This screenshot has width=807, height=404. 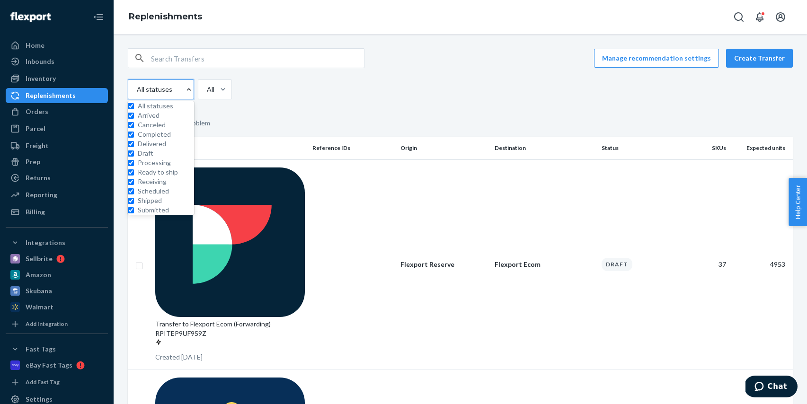 I want to click on div: All statuses, so click(x=154, y=89).